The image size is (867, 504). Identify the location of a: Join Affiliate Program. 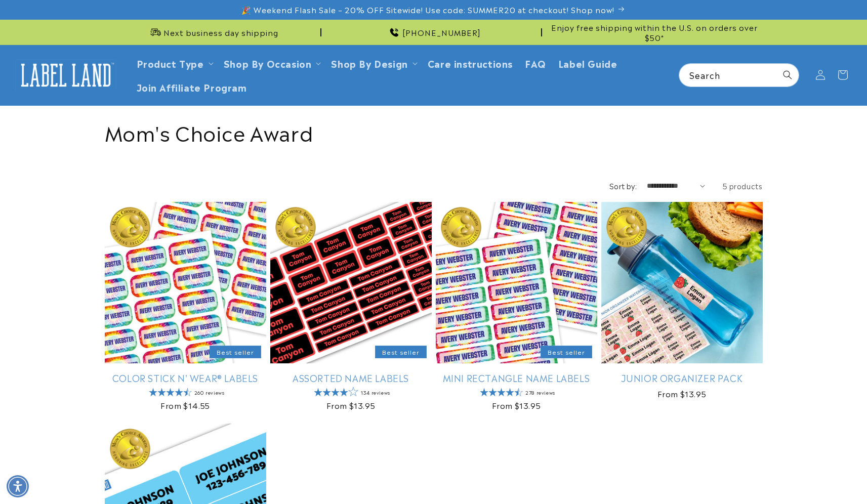
(192, 86).